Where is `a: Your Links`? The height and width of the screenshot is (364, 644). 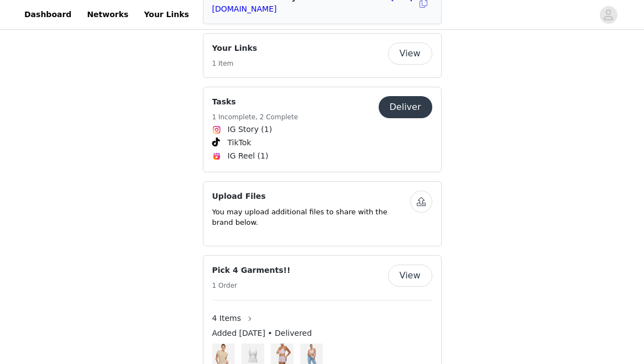 a: Your Links is located at coordinates (166, 15).